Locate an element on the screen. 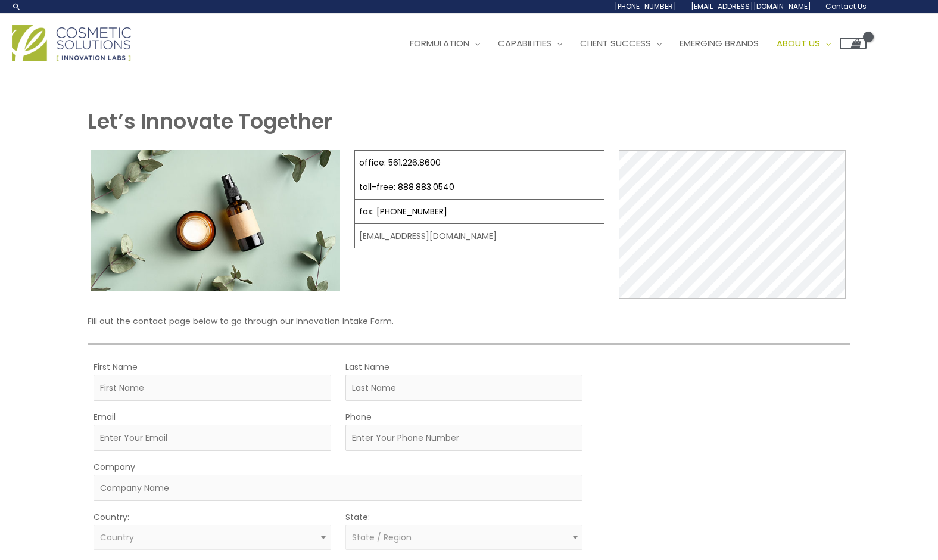 The width and height of the screenshot is (938, 560). strong: Let’s Innovate Together is located at coordinates (210, 121).